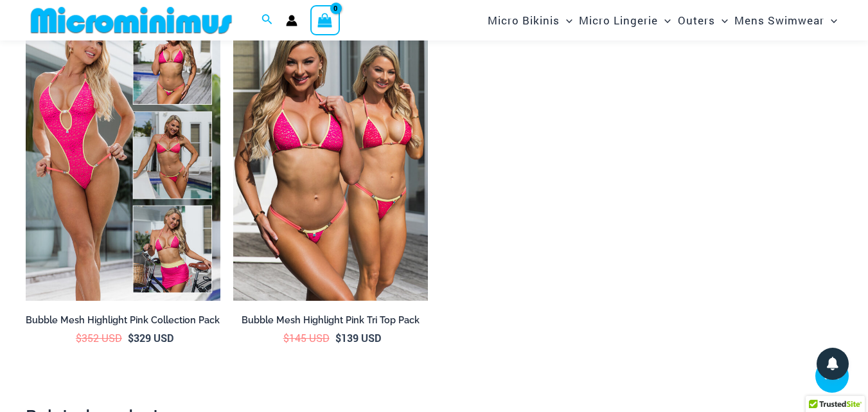 This screenshot has width=868, height=412. I want to click on a: Bubble Mesh Highlight Pink Collection Pack, so click(123, 323).